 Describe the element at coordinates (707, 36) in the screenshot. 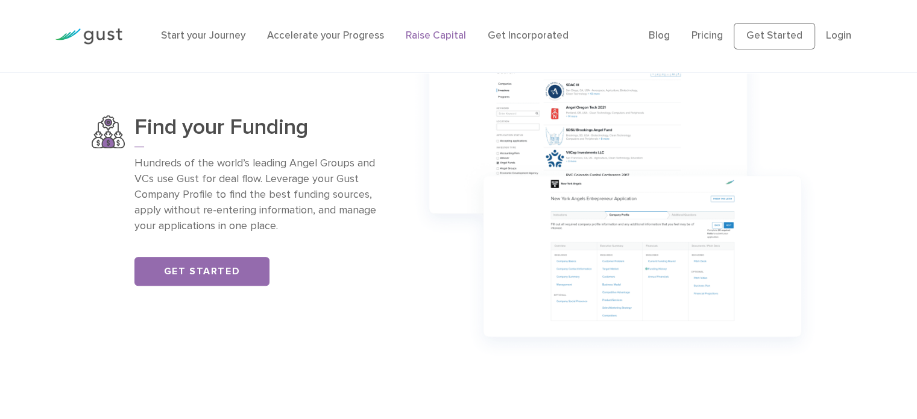

I see `a: Pricing` at that location.